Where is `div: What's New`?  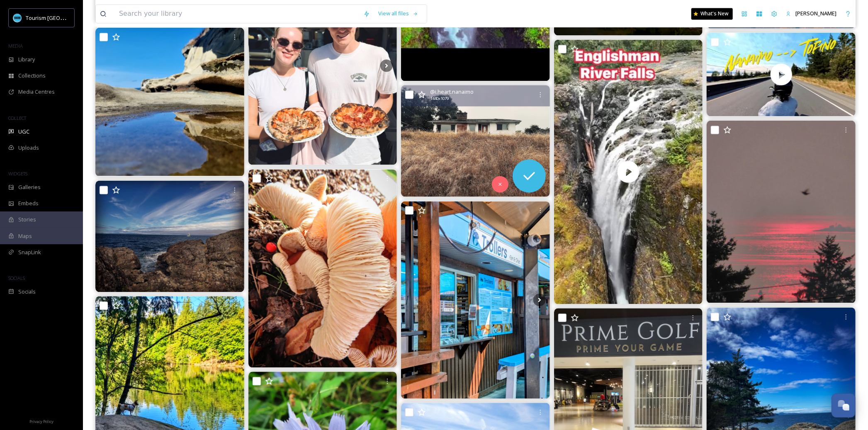 div: What's New is located at coordinates (712, 14).